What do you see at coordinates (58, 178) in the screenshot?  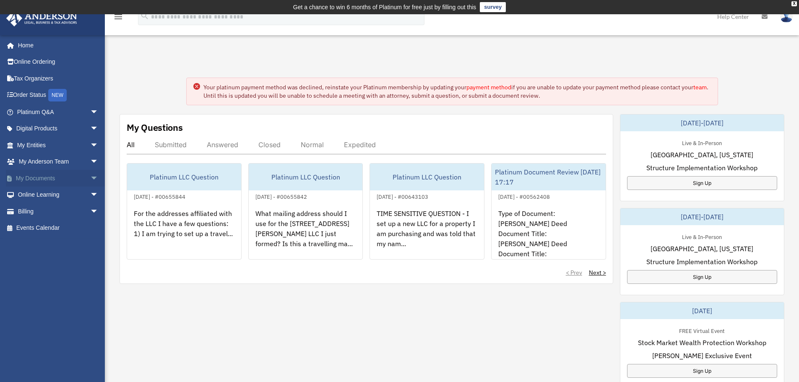 I see `a: My Documentsarrow_drop_down` at bounding box center [58, 178].